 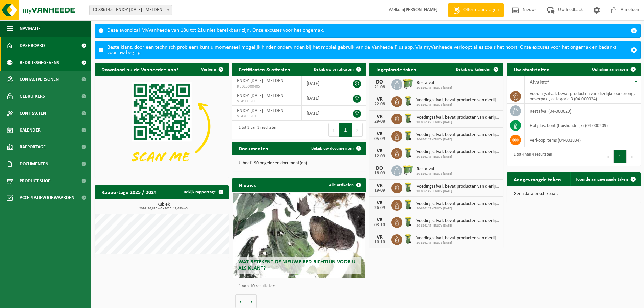 What do you see at coordinates (337, 69) in the screenshot?
I see `a: Bekijk uw certificaten` at bounding box center [337, 69].